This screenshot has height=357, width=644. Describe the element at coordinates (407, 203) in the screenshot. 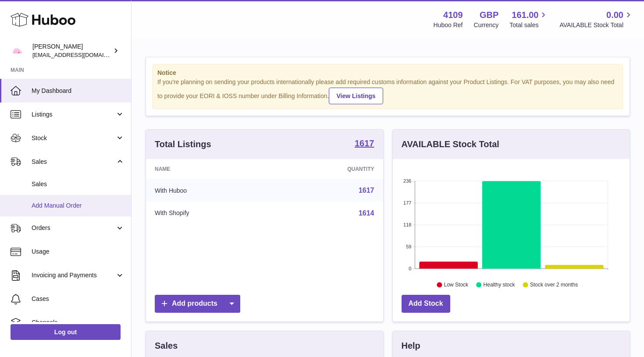

I see `text: 177` at that location.